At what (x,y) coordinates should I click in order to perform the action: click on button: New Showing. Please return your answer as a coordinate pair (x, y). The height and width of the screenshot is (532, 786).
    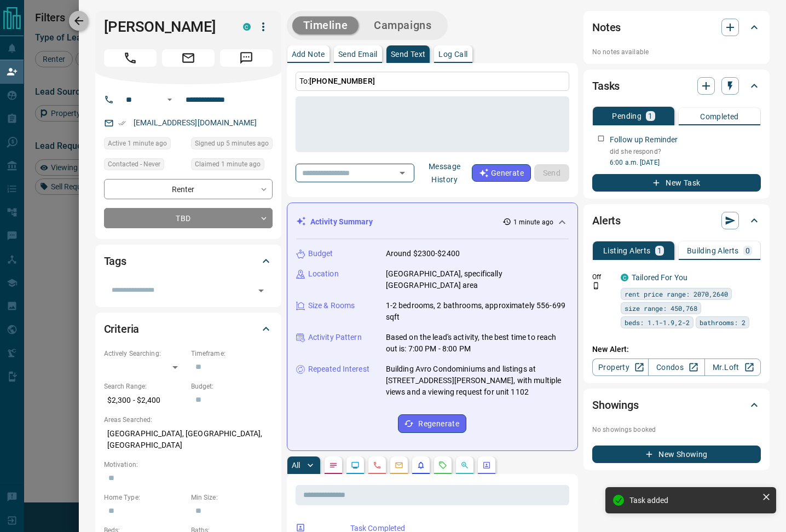
    Looking at the image, I should click on (676, 454).